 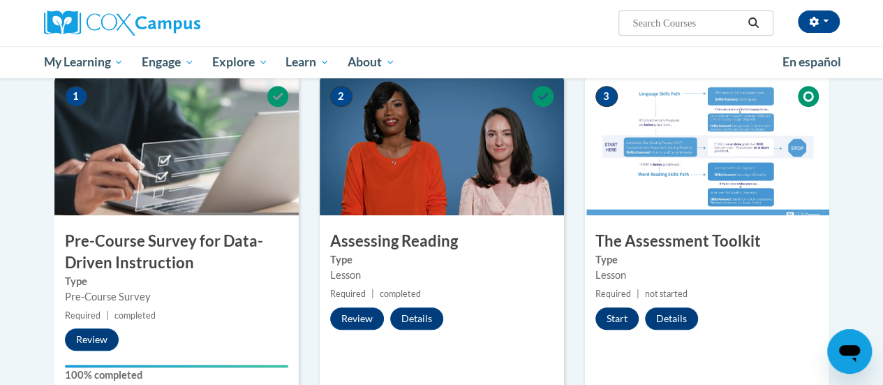 I want to click on a: Cox Campus, so click(x=170, y=23).